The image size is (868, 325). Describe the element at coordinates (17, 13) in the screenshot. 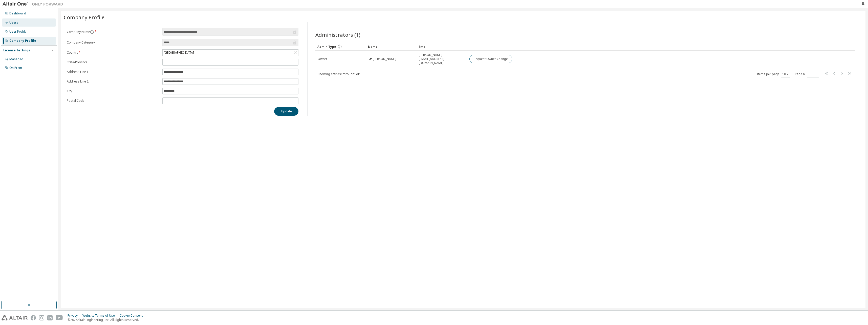

I see `div: Dashboard` at that location.